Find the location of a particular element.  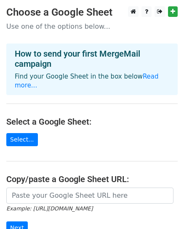

h4: Copy/paste a Google Sheet URL: is located at coordinates (92, 179).